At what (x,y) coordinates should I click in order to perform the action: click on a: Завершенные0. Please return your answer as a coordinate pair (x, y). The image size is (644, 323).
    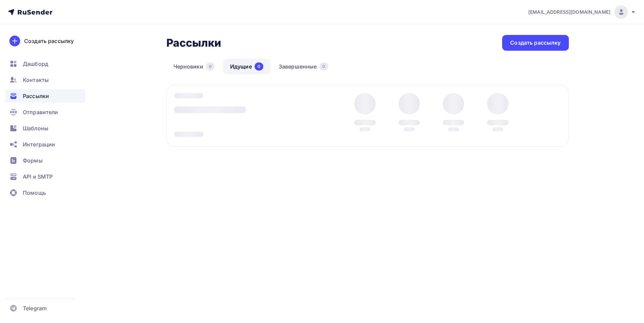
    Looking at the image, I should click on (303, 66).